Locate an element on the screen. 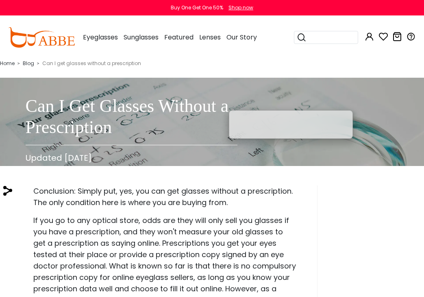 The image size is (424, 297). div: Shop now is located at coordinates (240, 8).